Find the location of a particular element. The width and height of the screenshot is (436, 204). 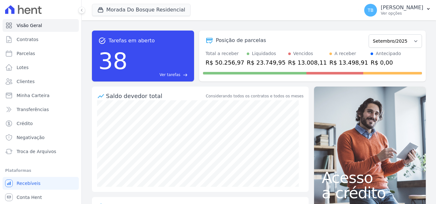

span: Contratos is located at coordinates (27, 40).